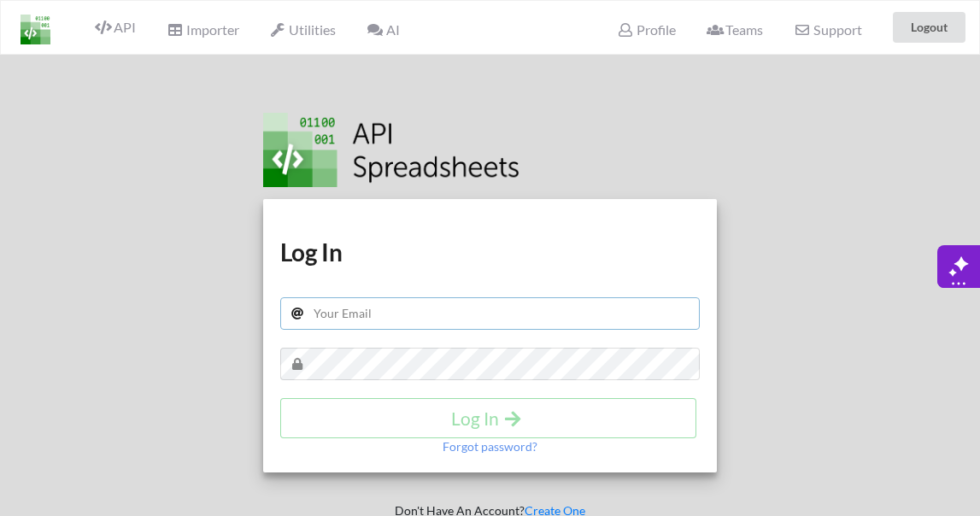 Image resolution: width=980 pixels, height=516 pixels. Describe the element at coordinates (734, 29) in the screenshot. I see `span: Teams` at that location.